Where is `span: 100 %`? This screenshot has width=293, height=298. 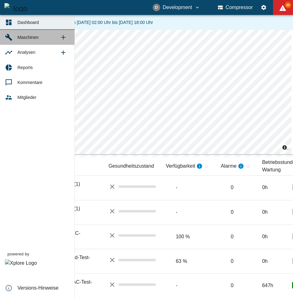
span: 100 % is located at coordinates (188, 237).